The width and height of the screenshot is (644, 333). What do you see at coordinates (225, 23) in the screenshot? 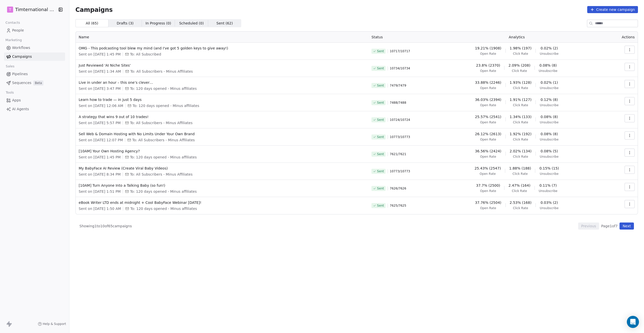
I see `span: Sent ( 62 )` at bounding box center [225, 23].